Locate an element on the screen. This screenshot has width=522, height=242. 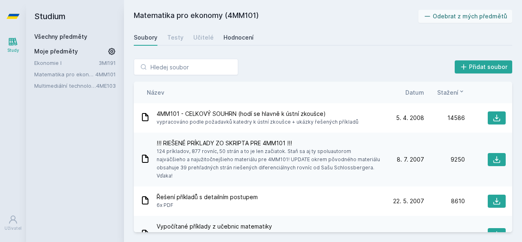
span: Stažení is located at coordinates (448, 92).